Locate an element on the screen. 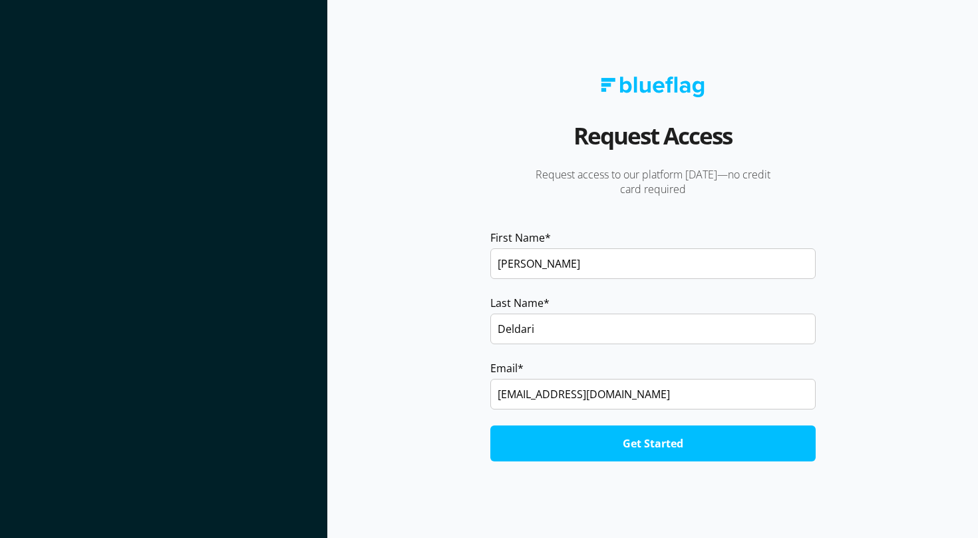 Image resolution: width=978 pixels, height=538 pixels. span: Last Name is located at coordinates (517, 303).